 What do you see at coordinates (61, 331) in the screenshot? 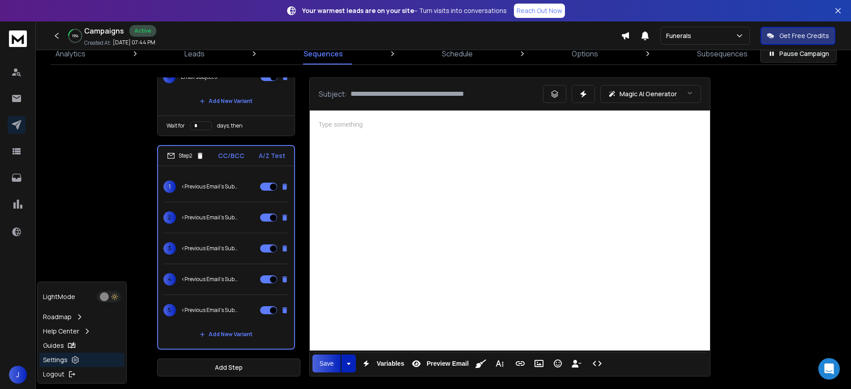
I see `p: Help Center` at bounding box center [61, 331].